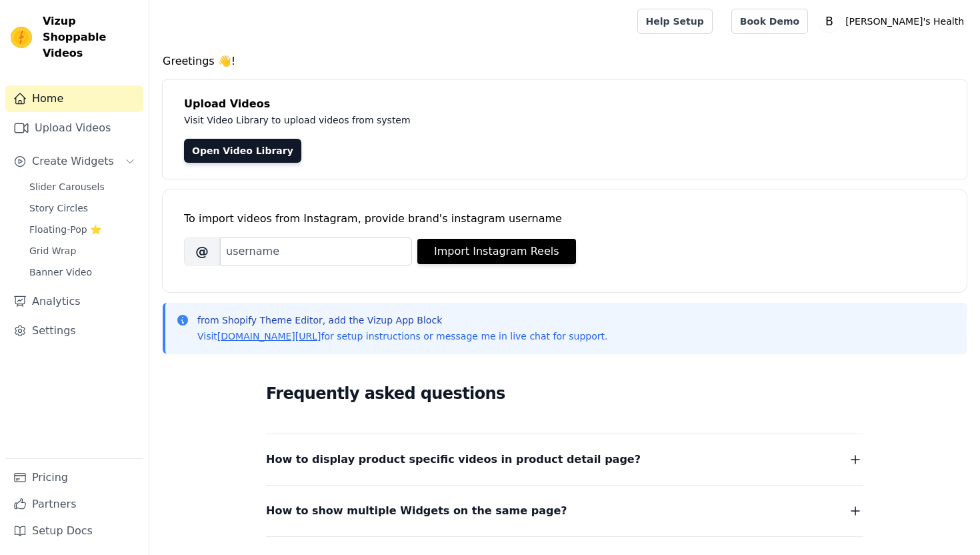 The height and width of the screenshot is (555, 980). I want to click on img: Vizup, so click(22, 38).